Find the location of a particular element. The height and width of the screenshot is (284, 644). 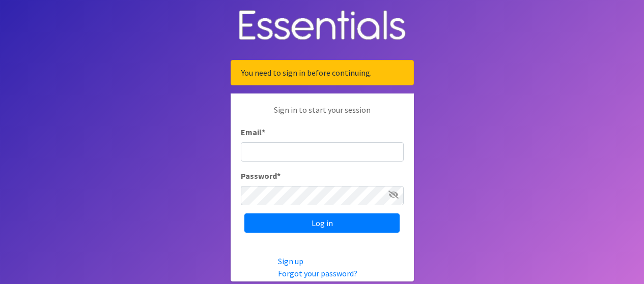

div: You need to sign in before continuing. is located at coordinates (322, 73).